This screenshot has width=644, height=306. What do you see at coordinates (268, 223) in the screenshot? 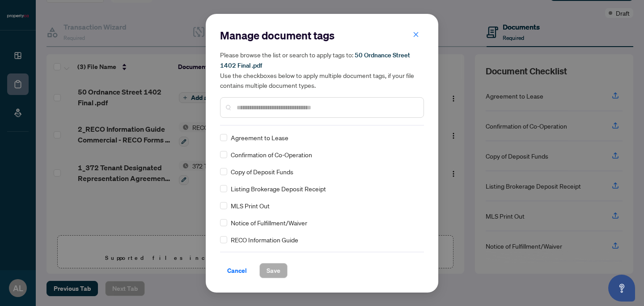
I see `span: Notice of Fulfillment/Waiver` at bounding box center [268, 223].